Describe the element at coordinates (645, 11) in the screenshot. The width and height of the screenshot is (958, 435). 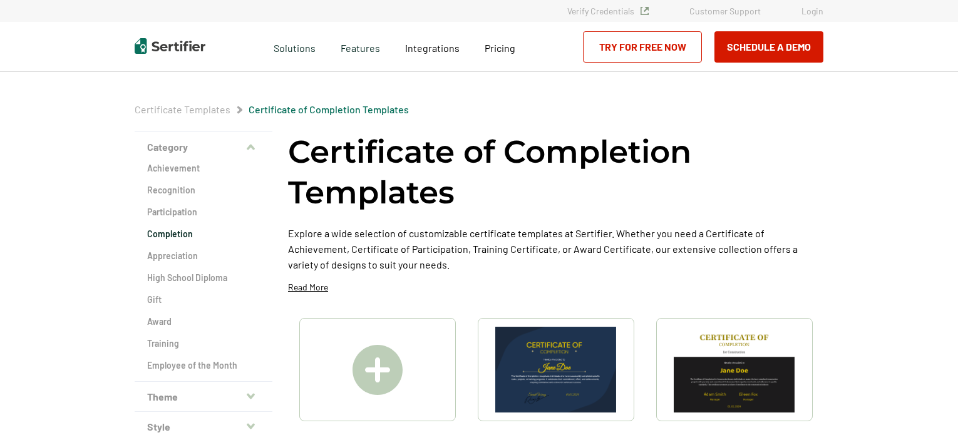
I see `img: Verified` at that location.